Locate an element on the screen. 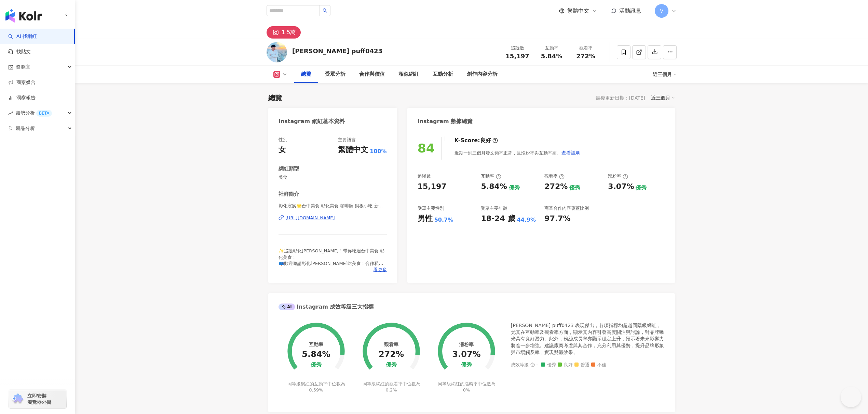  img: KOL Avatar is located at coordinates (277, 52).